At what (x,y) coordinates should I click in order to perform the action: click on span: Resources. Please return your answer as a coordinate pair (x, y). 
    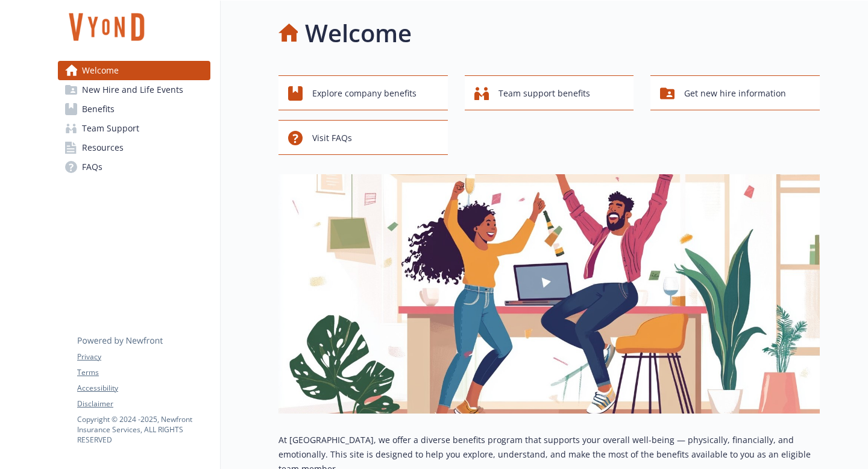
    Looking at the image, I should click on (103, 147).